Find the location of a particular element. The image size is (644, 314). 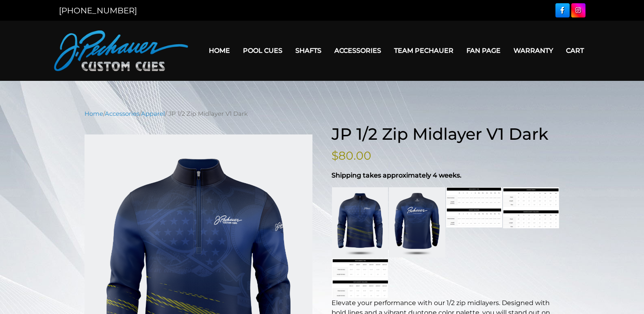

h1: JP 1/2 Zip Midlayer V1 Dark is located at coordinates (446, 134).